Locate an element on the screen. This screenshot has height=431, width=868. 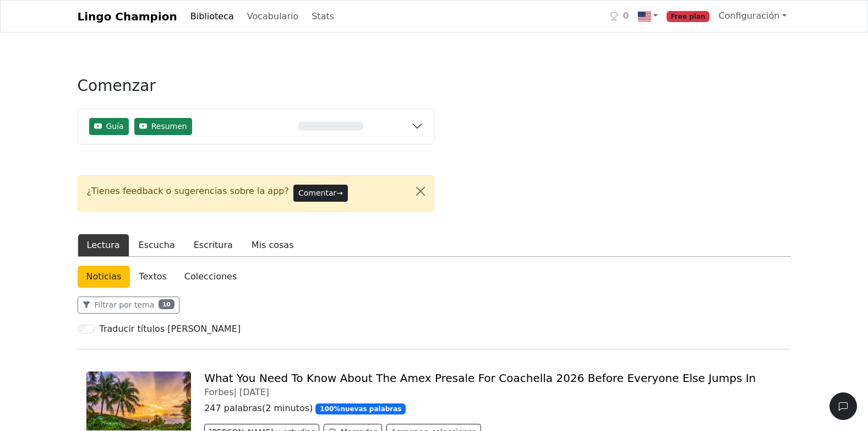
a: Noticias is located at coordinates (104, 277).